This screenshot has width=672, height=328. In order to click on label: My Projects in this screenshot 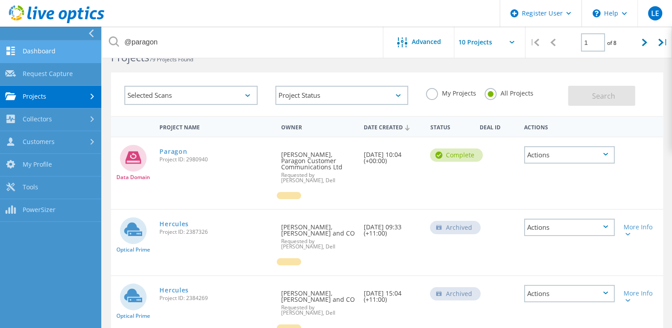, I will do `click(451, 92)`.